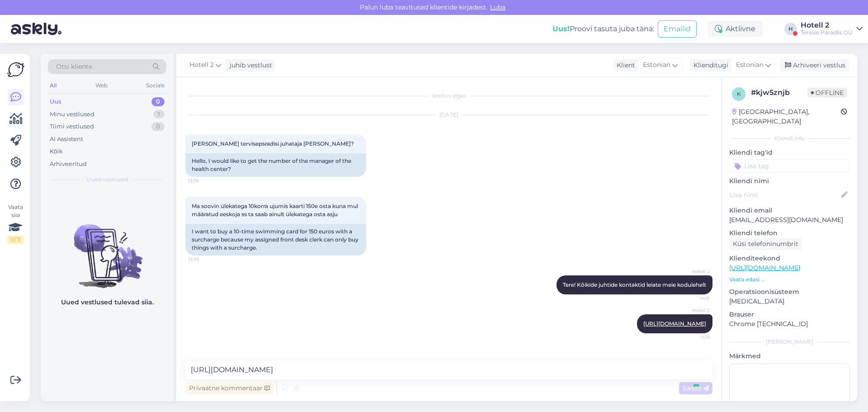 The width and height of the screenshot is (868, 412). Describe the element at coordinates (735, 29) in the screenshot. I see `div: Aktiivne` at that location.